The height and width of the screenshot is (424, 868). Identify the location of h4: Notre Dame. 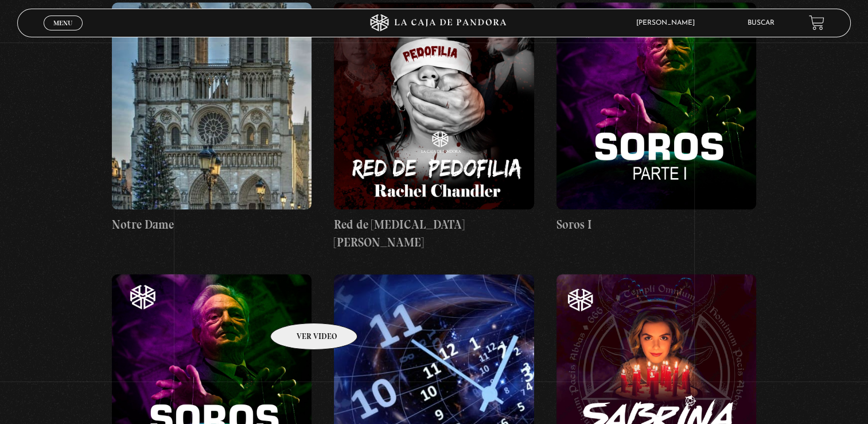
(211, 224).